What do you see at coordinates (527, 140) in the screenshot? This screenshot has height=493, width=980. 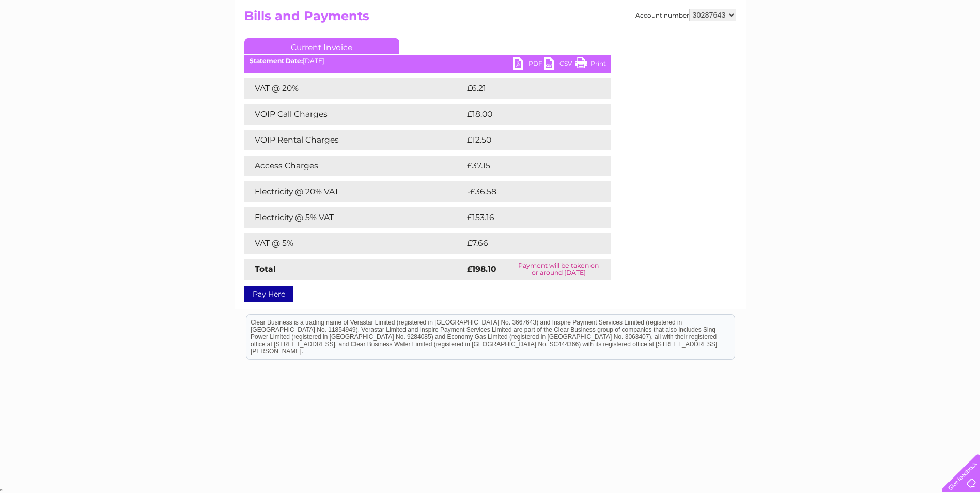 I see `td: £12.50` at bounding box center [527, 140].